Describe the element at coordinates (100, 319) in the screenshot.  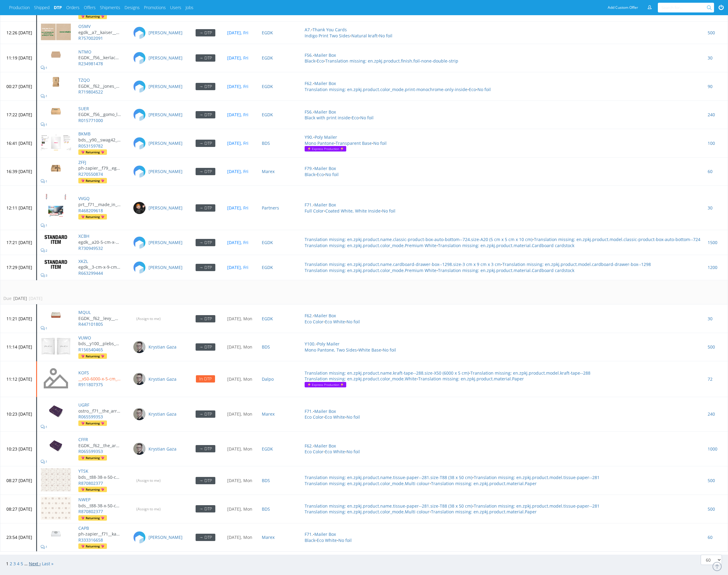
I see `p: EGDK__f62__levy__MQUL` at that location.